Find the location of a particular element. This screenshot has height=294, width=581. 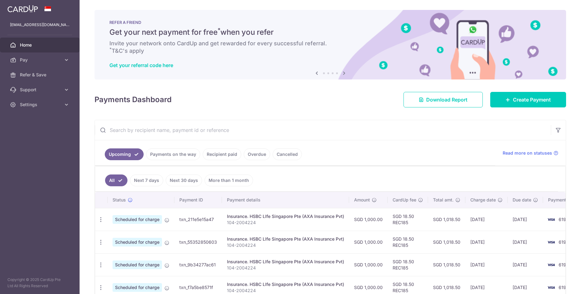

a: Create Payment is located at coordinates (528, 100).